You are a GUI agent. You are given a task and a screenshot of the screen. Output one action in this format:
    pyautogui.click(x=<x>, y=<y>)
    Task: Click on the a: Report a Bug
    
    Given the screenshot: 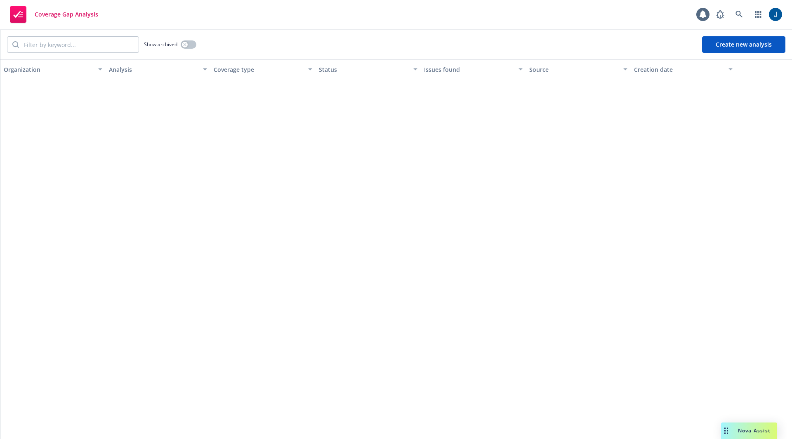 What is the action you would take?
    pyautogui.click(x=720, y=14)
    